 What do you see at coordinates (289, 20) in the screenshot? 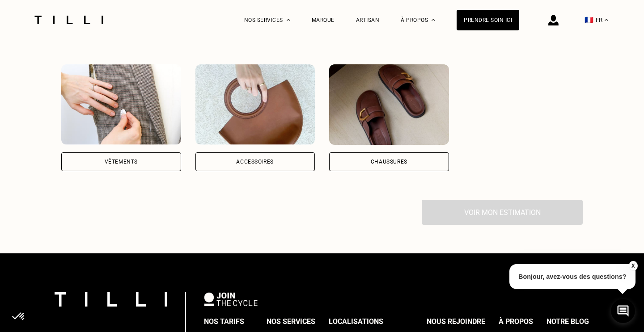
I see `img: Menu déroulant` at bounding box center [289, 20].